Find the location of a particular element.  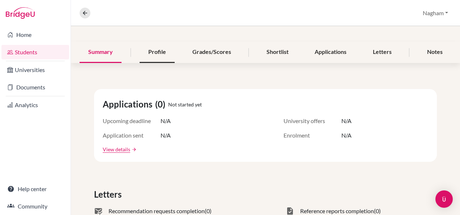

span: Applications is located at coordinates (129, 104).